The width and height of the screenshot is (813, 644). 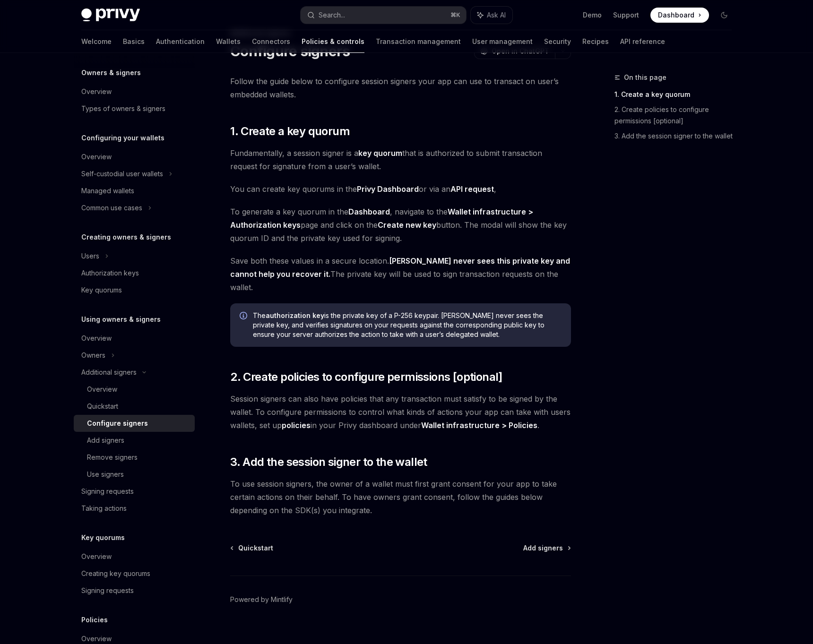 I want to click on div: Types of owners & signers, so click(x=124, y=108).